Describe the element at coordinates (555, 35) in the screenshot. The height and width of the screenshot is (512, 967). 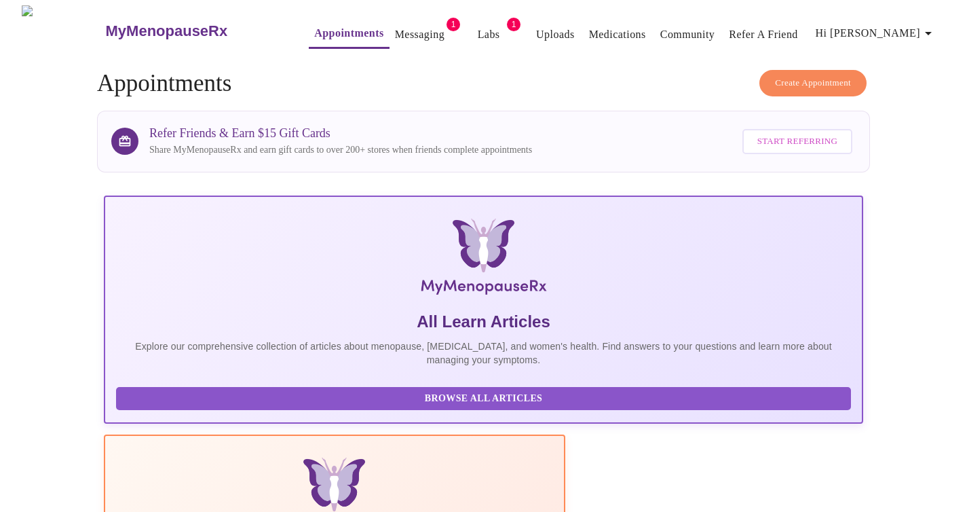
I see `a: Uploads` at that location.